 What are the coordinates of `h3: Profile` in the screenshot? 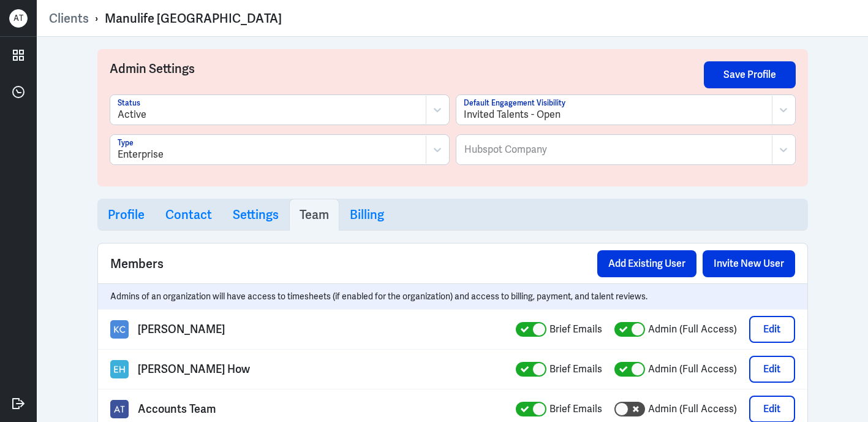 It's located at (126, 214).